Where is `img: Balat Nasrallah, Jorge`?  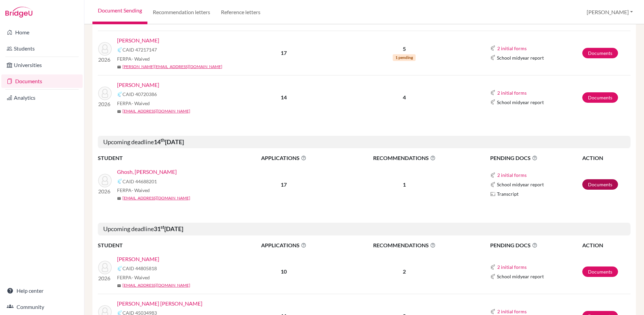
img: Balat Nasrallah, Jorge is located at coordinates (105, 268).